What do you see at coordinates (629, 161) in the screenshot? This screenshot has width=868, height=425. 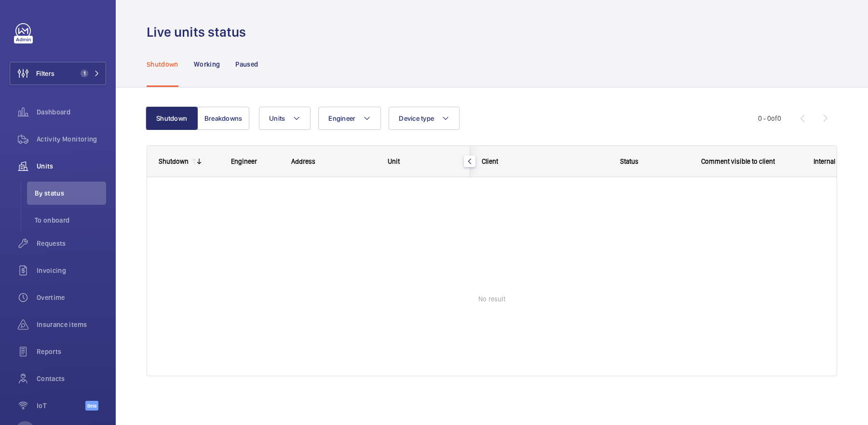 I see `span: Status` at bounding box center [629, 161].